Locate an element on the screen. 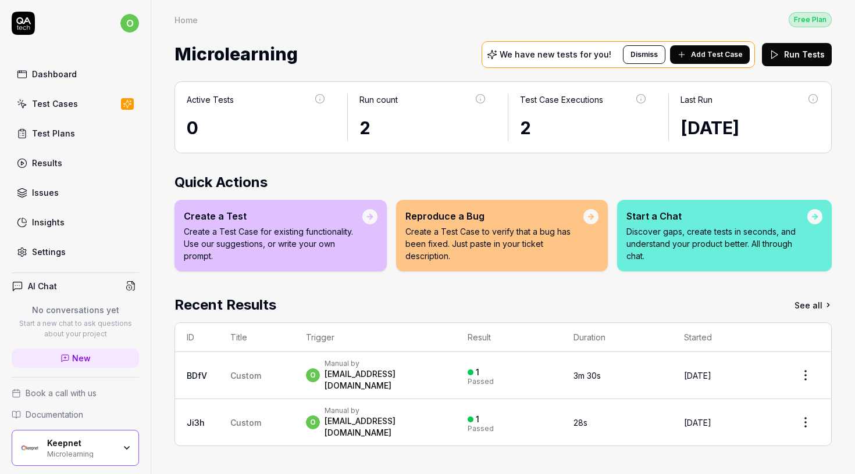  div: Home is located at coordinates (186, 20).